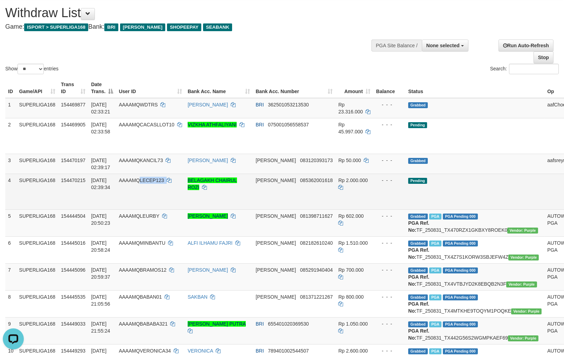 This screenshot has height=355, width=564. Describe the element at coordinates (525, 69) in the screenshot. I see `label: Search:` at that location.